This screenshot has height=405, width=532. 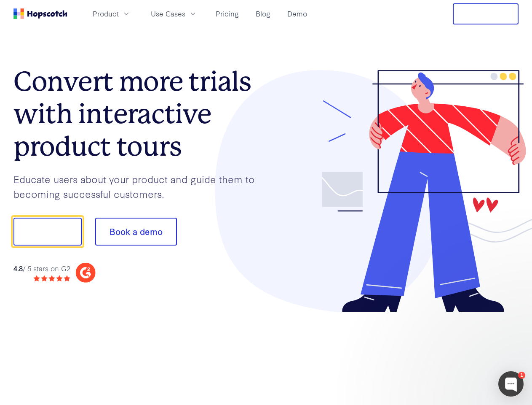 What do you see at coordinates (106, 14) in the screenshot?
I see `span: Product` at bounding box center [106, 14].